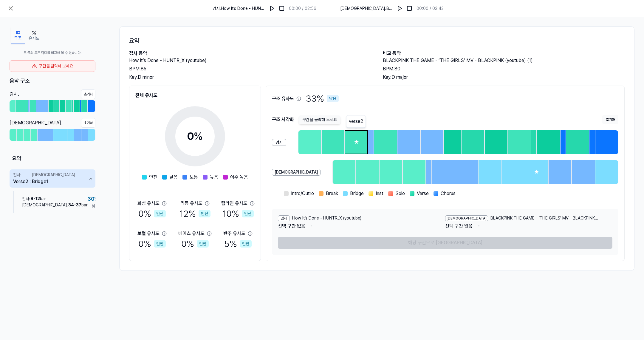  I want to click on div: 12 %, so click(195, 213).